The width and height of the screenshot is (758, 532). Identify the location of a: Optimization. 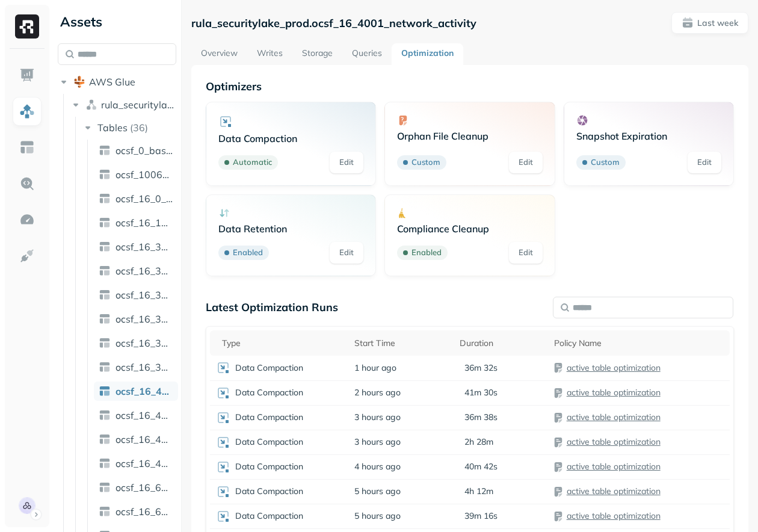
(427, 54).